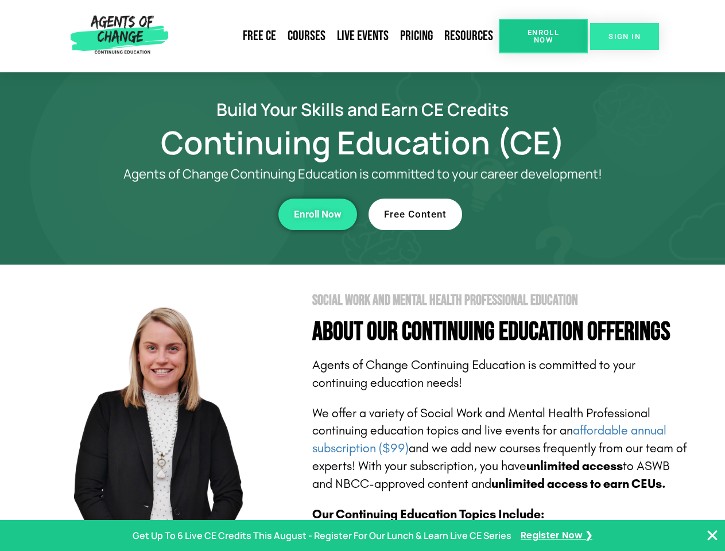 The image size is (725, 551). I want to click on button: Close Banner, so click(713, 536).